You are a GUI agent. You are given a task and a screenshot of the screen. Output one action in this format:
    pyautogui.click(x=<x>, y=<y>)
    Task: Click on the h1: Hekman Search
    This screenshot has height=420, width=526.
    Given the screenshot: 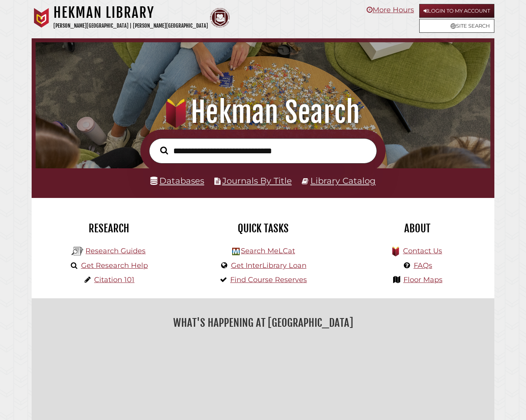 What is the action you would take?
    pyautogui.click(x=263, y=112)
    